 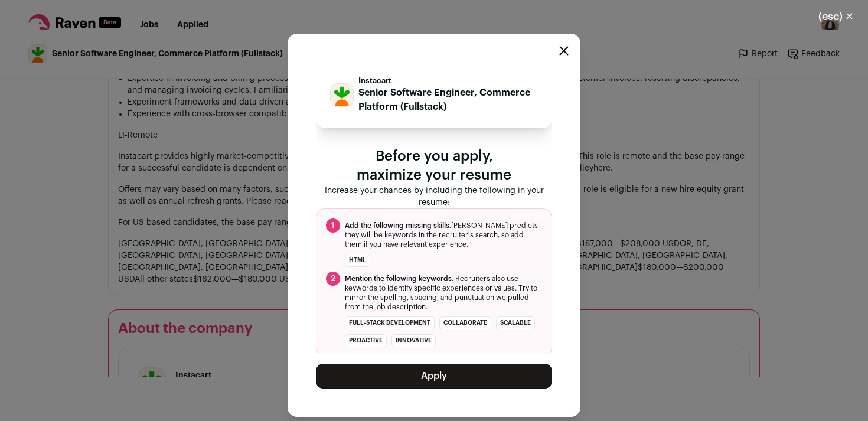 I want to click on li: collaborate, so click(x=465, y=323).